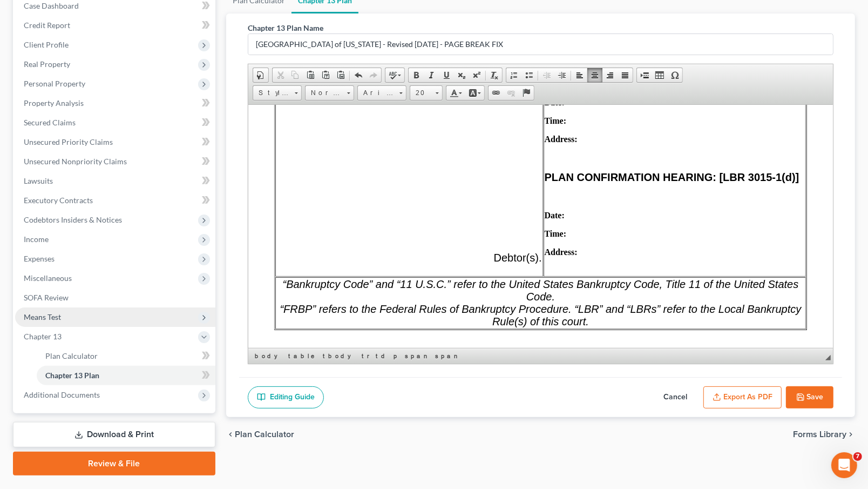  Describe the element at coordinates (326, 75) in the screenshot. I see `a: Paste as plain text` at that location.